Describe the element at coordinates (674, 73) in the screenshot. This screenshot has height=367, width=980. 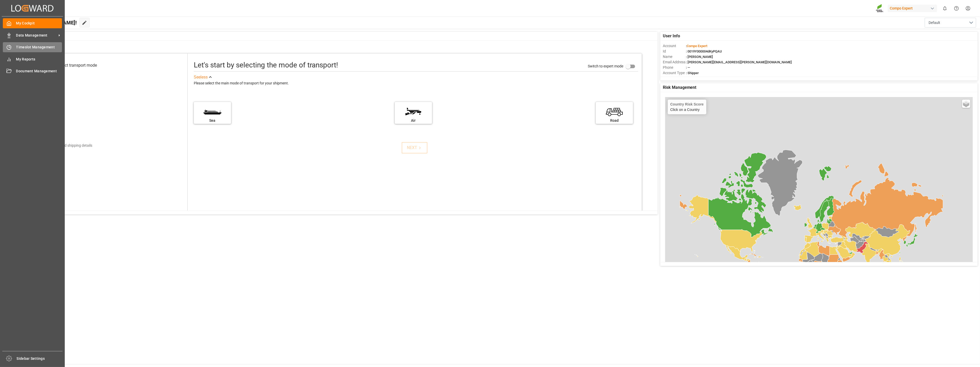
I see `span: Account Type` at that location.